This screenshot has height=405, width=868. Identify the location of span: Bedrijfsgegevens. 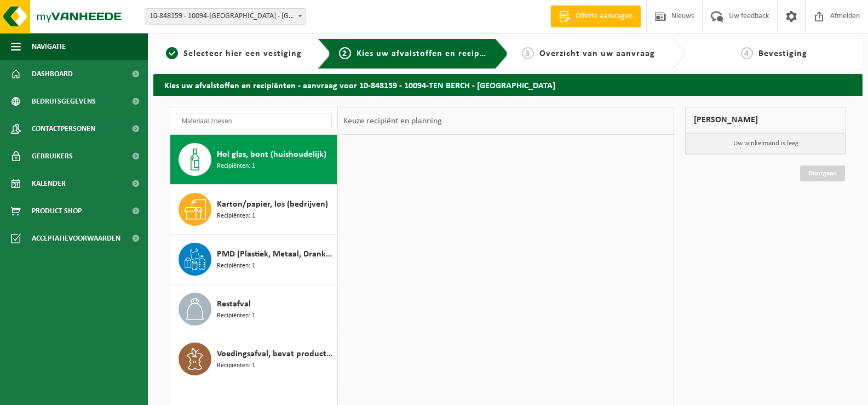
(63, 101).